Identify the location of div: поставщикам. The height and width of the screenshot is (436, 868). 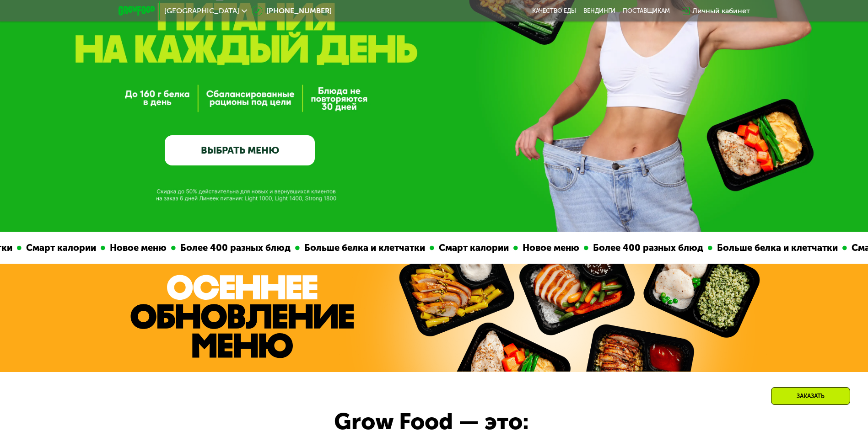
(646, 11).